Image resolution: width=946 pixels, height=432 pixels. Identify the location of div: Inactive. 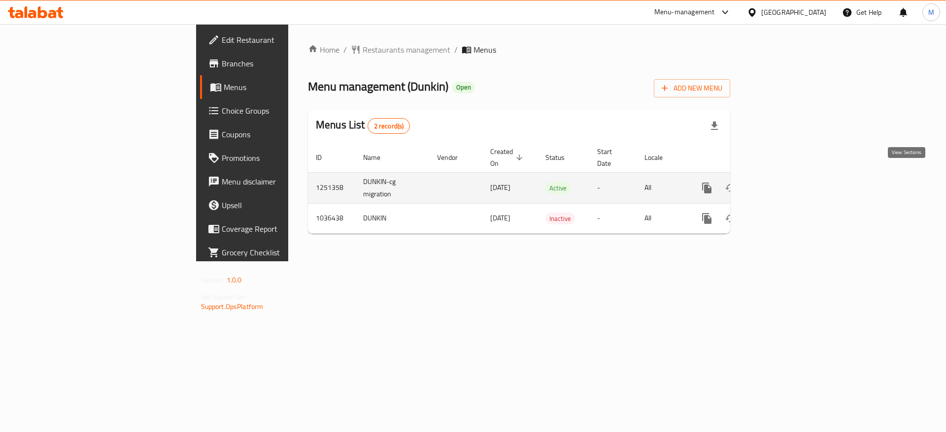
(560, 219).